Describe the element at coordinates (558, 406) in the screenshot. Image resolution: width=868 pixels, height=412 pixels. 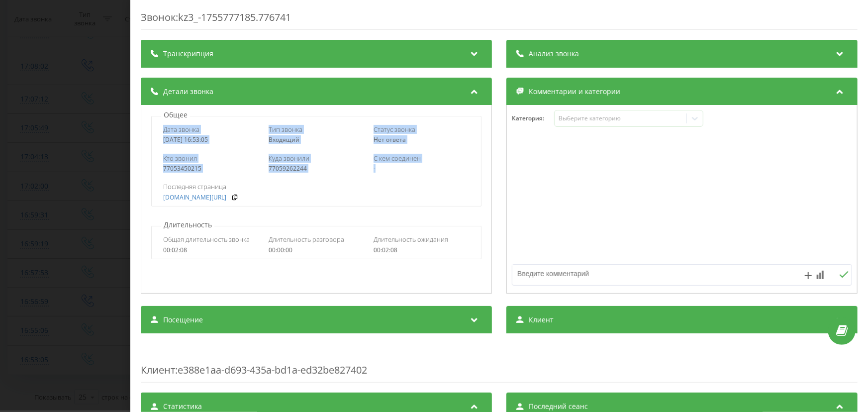
I see `span: Последний сеанс` at that location.